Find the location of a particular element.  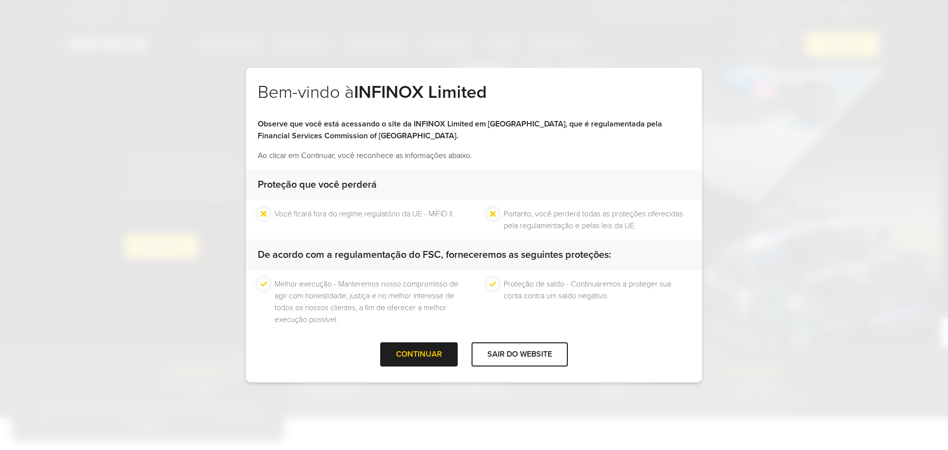

p: Ao clicar em Continuar, você reconhece as informações abaixo. is located at coordinates (474, 156).